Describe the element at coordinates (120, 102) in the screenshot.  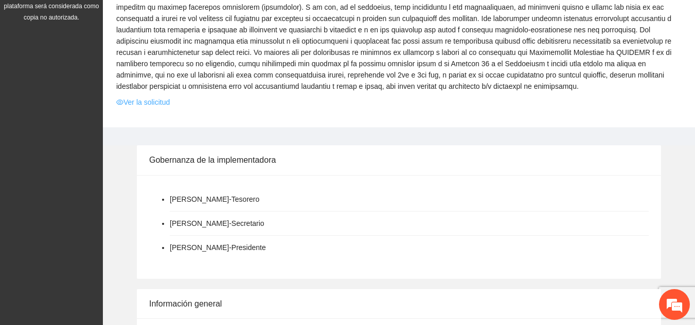
I see `span: eye` at that location.